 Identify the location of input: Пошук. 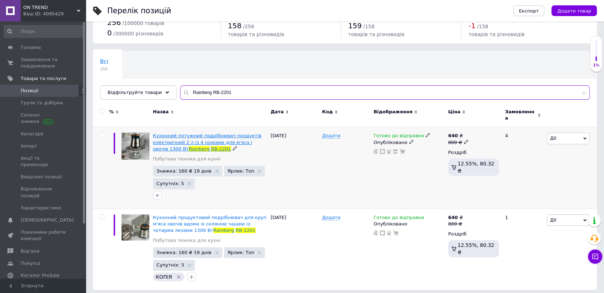
(44, 31).